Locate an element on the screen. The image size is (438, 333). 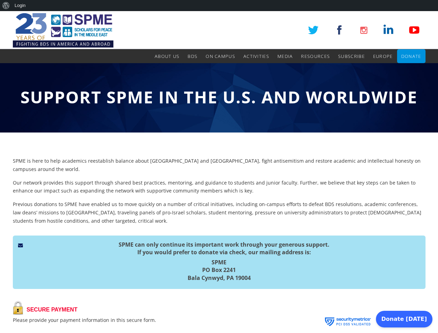
span: BDS is located at coordinates (193, 56).